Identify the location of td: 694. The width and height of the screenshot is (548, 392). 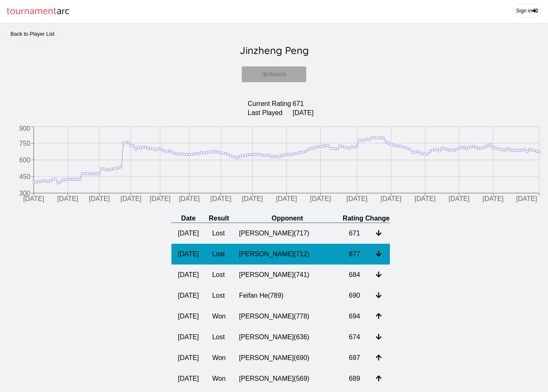
(355, 317).